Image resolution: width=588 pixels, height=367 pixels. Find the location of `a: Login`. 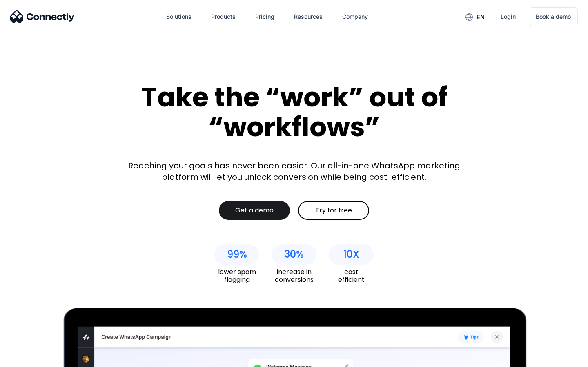

a: Login is located at coordinates (508, 17).